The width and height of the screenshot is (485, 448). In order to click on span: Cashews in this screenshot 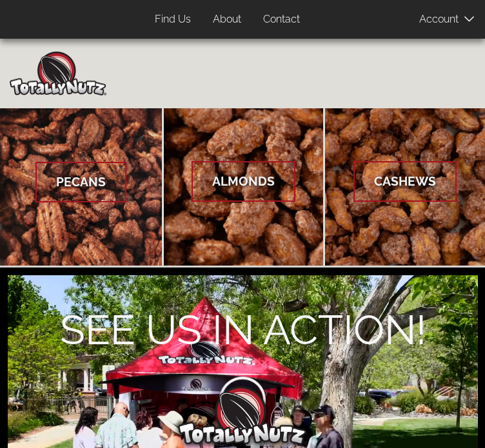, I will do `click(405, 181)`.